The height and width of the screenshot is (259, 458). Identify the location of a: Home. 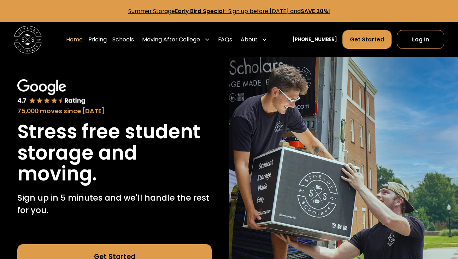
(74, 39).